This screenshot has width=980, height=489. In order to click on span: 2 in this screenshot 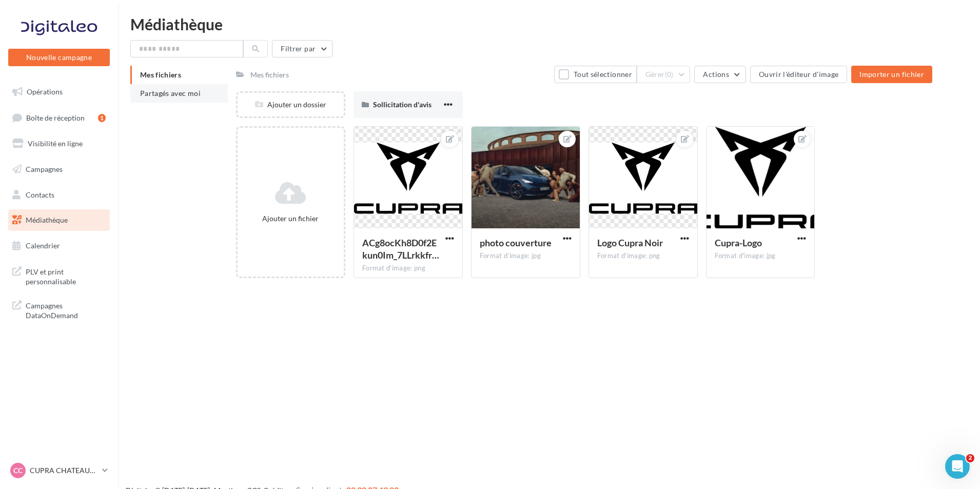, I will do `click(971, 458)`.